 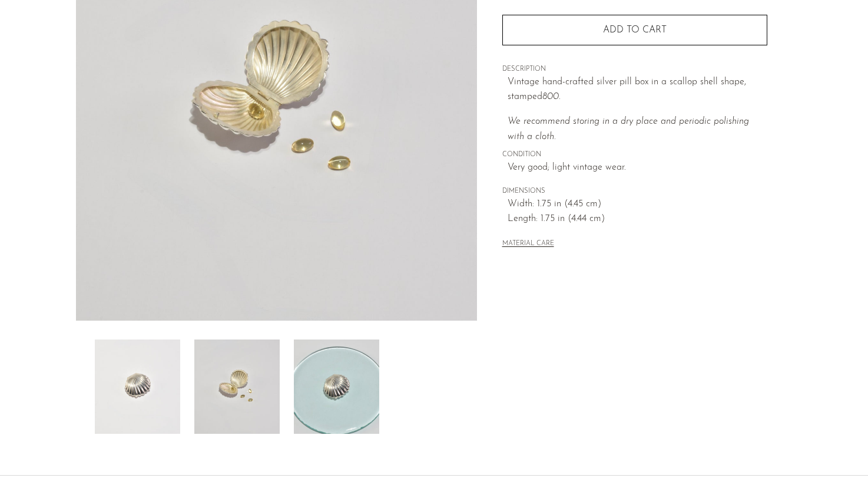 What do you see at coordinates (635, 30) in the screenshot?
I see `button: Add to cart` at bounding box center [635, 30].